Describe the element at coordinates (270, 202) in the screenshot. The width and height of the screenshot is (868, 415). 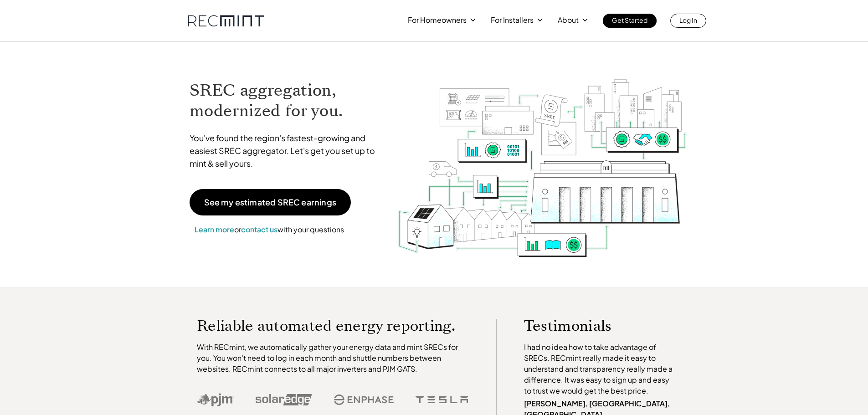
I see `p: See my estimated SREC earnings` at that location.